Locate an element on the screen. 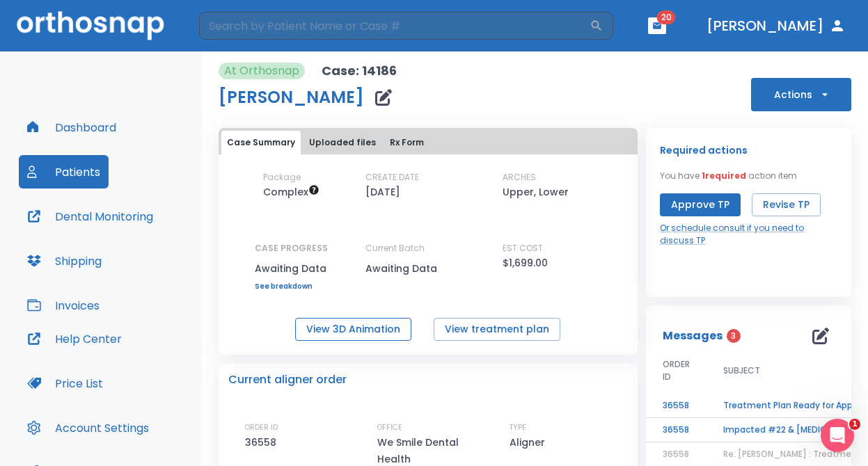  button: View treatment plan is located at coordinates (497, 329).